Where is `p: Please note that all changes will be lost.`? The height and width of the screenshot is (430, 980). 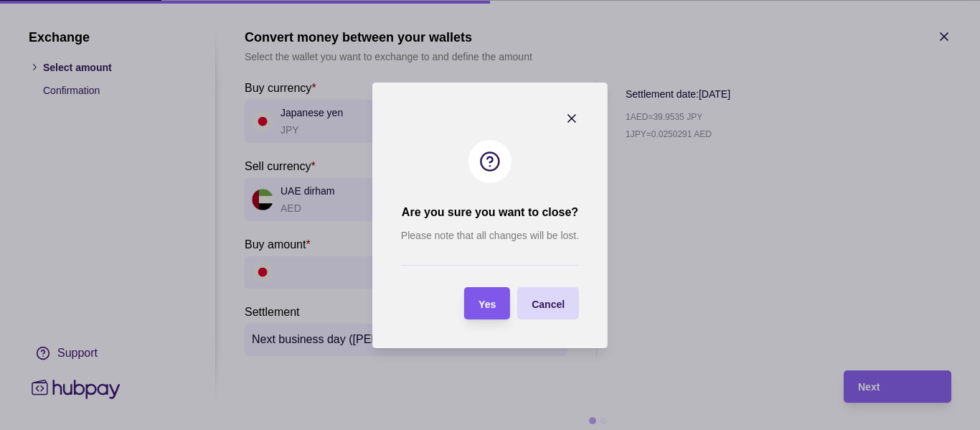
p: Please note that all changes will be lost. is located at coordinates (490, 235).